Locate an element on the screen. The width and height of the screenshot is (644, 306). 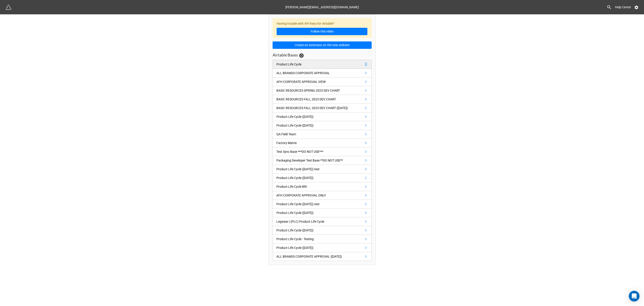
div: Product Life Cycle is located at coordinates (289, 64).